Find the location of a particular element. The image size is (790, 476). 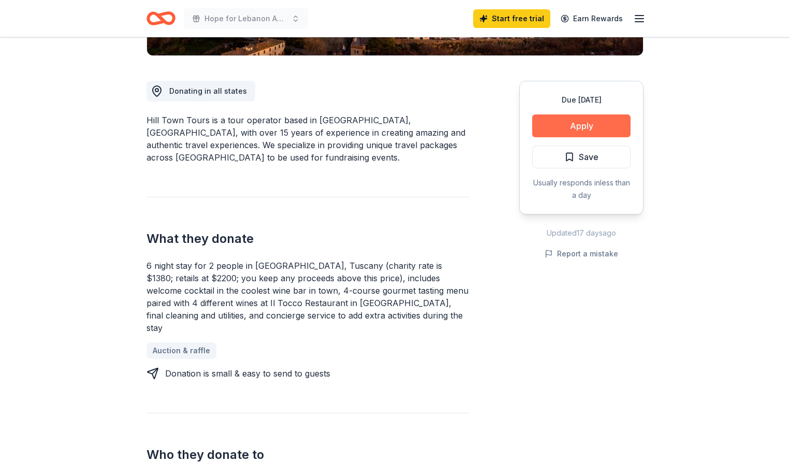

span: Save is located at coordinates (589, 157).